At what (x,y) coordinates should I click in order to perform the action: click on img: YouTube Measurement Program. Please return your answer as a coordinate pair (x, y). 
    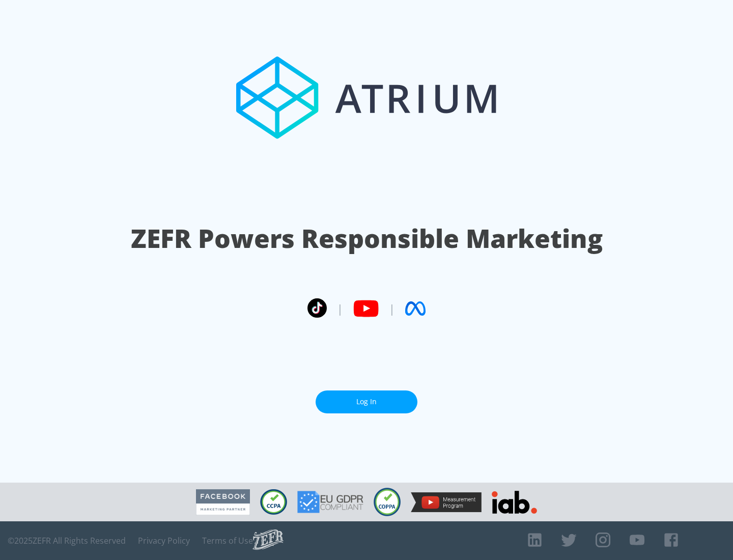
    Looking at the image, I should click on (446, 502).